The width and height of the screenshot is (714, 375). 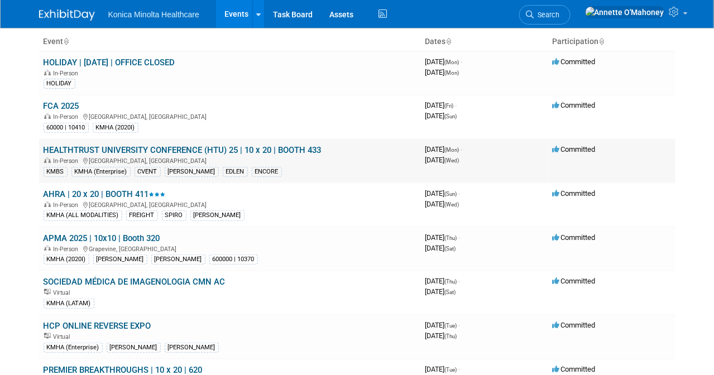 What do you see at coordinates (174, 215) in the screenshot?
I see `div: SPIRO` at bounding box center [174, 215].